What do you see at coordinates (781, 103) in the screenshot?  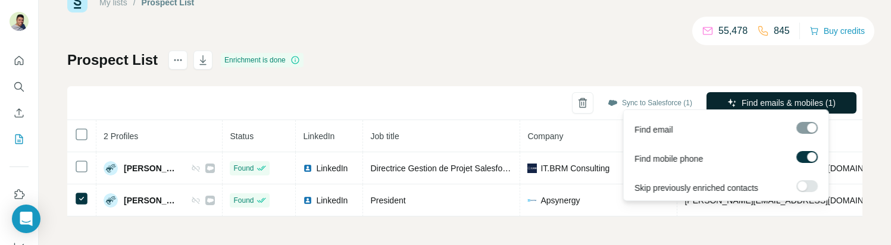 I see `button: Find emails & mobiles (1)` at bounding box center [781, 103].